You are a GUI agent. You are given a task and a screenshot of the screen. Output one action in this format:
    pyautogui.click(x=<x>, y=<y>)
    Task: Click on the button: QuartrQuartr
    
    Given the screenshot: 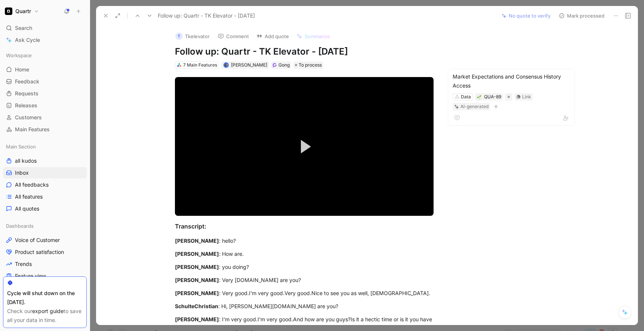 What is the action you would take?
    pyautogui.click(x=22, y=11)
    